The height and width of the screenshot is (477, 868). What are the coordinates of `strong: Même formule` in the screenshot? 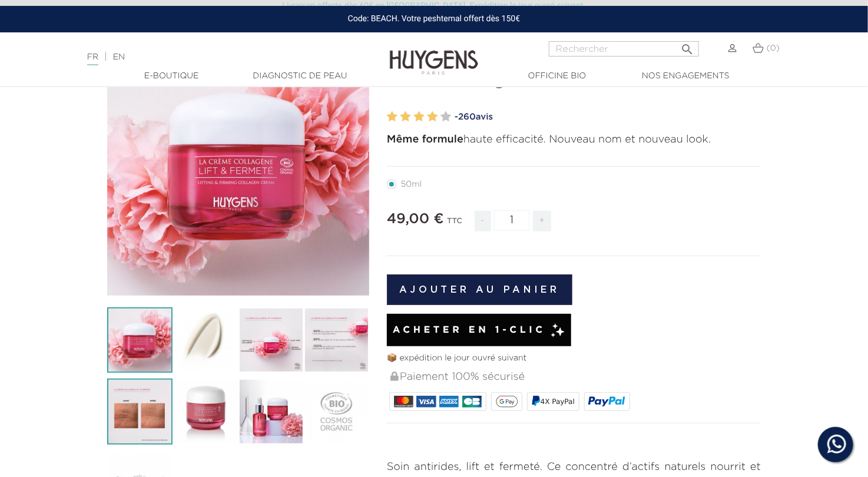 It's located at (425, 140).